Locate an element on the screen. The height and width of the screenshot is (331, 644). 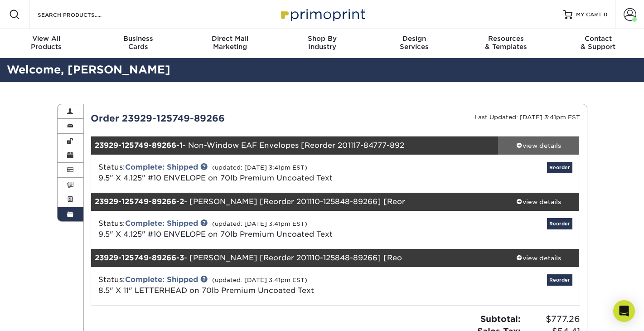
strong: Subtotal: is located at coordinates (500, 319).